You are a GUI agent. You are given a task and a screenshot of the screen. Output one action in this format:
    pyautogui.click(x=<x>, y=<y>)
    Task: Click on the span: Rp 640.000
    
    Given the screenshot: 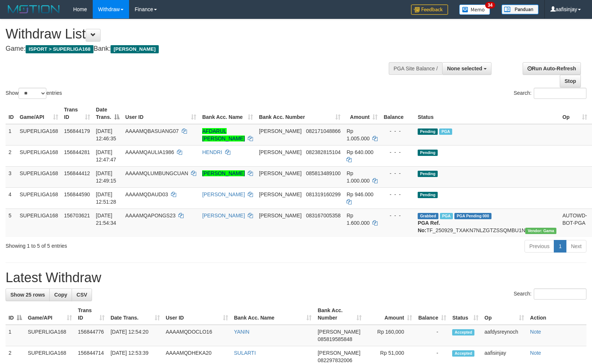 What is the action you would take?
    pyautogui.click(x=360, y=152)
    